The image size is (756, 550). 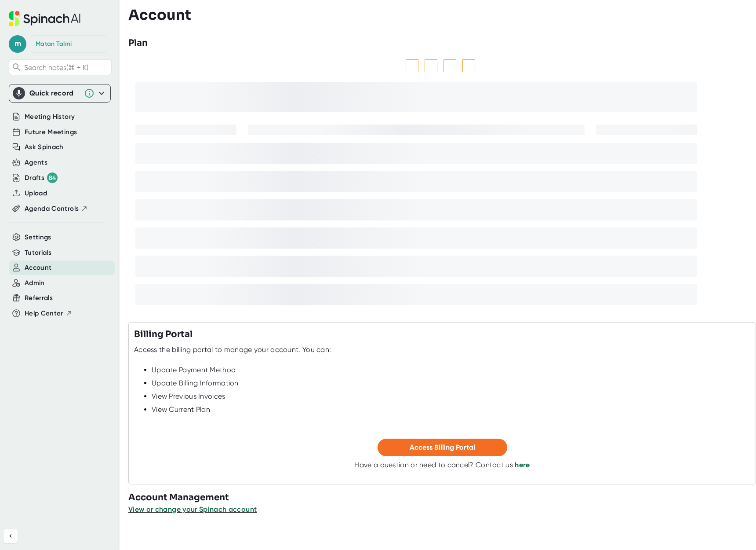 I want to click on button: View or change your Spinach account, so click(x=192, y=509).